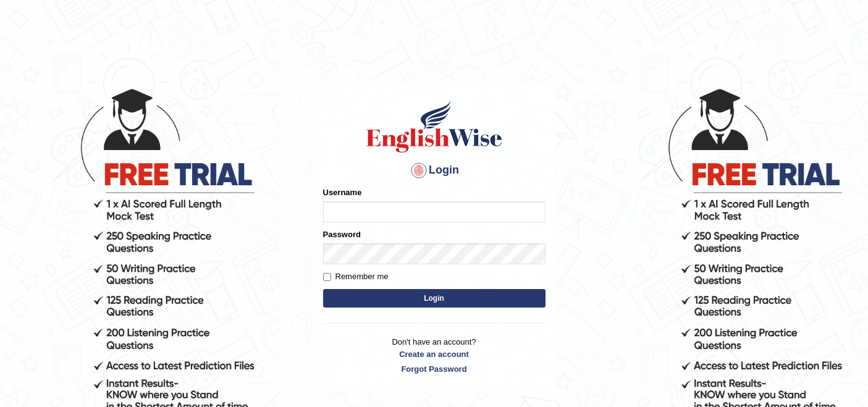 This screenshot has width=868, height=407. What do you see at coordinates (434, 298) in the screenshot?
I see `button: Login` at bounding box center [434, 298].